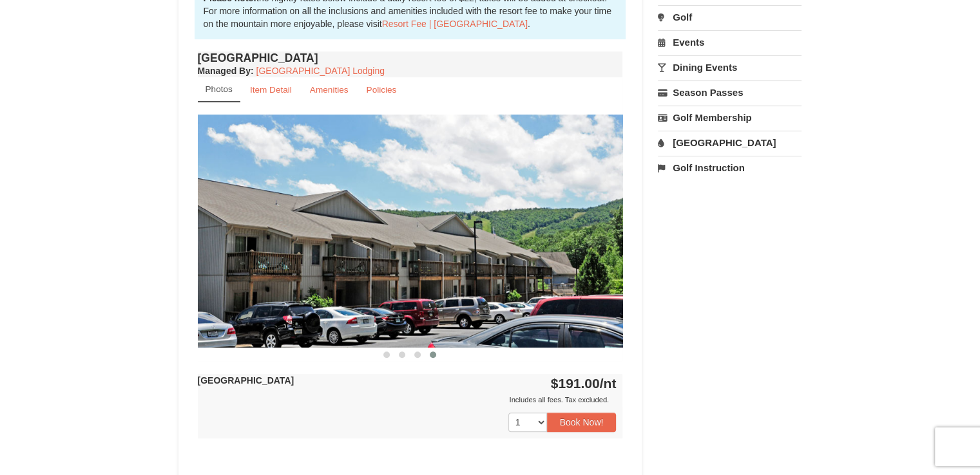 The height and width of the screenshot is (475, 980). Describe the element at coordinates (407, 400) in the screenshot. I see `div: Includes all fees. Tax excluded.` at that location.